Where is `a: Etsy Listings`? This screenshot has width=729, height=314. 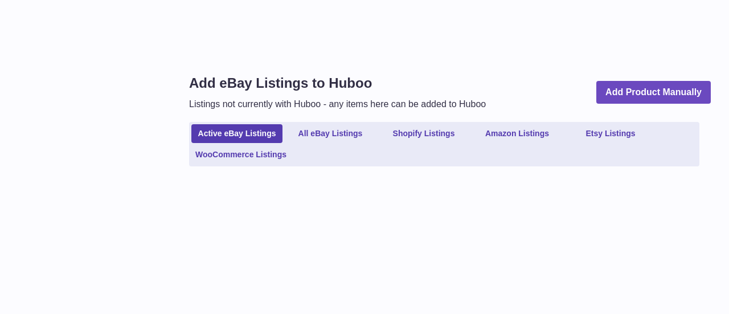
a: Etsy Listings is located at coordinates (610, 133).